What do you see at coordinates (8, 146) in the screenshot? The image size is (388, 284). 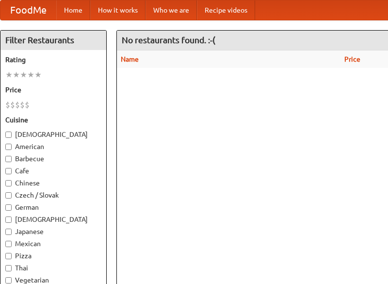 I see `input: American` at bounding box center [8, 146].